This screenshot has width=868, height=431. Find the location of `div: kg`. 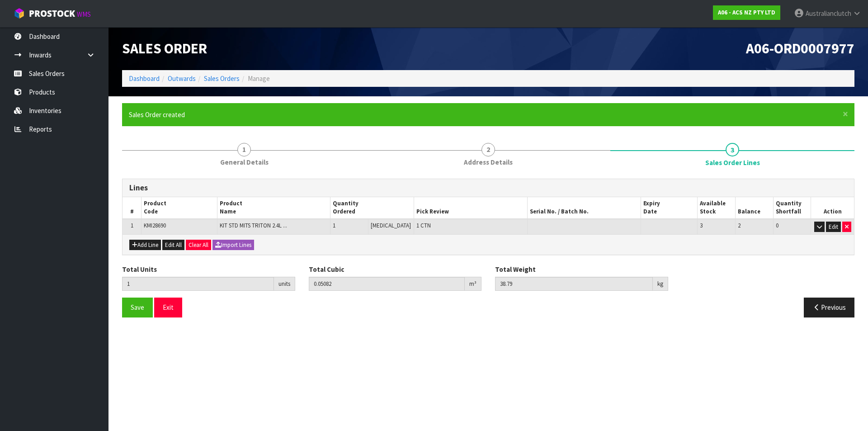

div: kg is located at coordinates (660, 284).